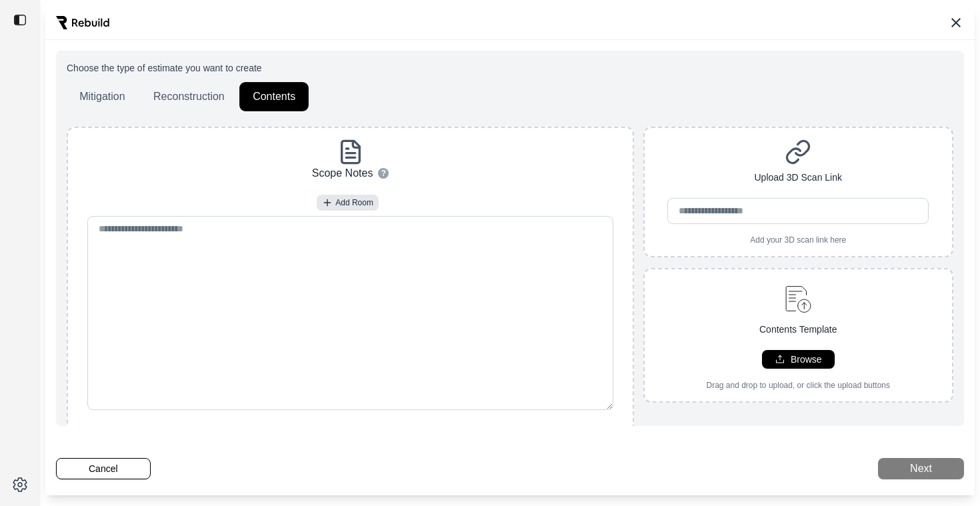  I want to click on button: Mitigation, so click(102, 97).